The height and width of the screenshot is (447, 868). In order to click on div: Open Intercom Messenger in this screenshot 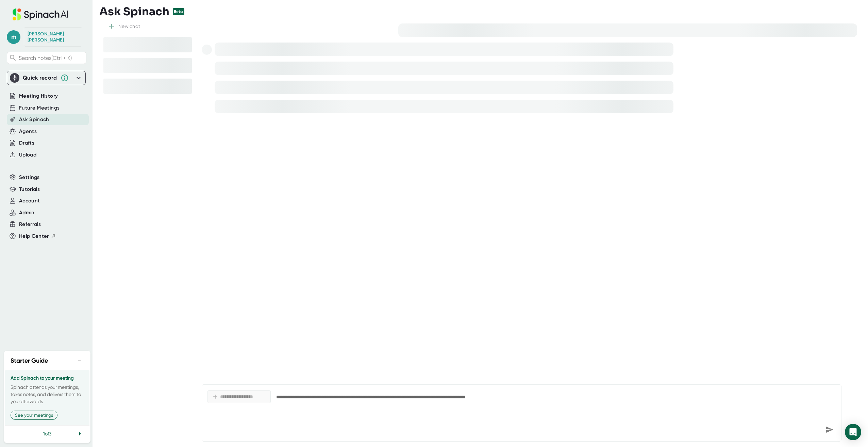, I will do `click(853, 432)`.